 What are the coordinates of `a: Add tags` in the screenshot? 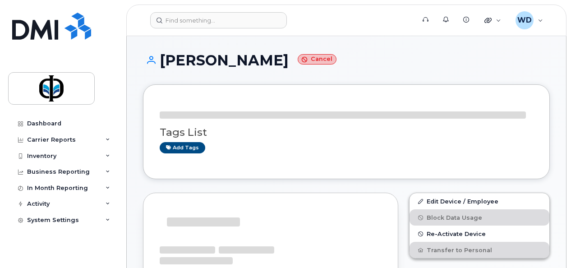 It's located at (182, 148).